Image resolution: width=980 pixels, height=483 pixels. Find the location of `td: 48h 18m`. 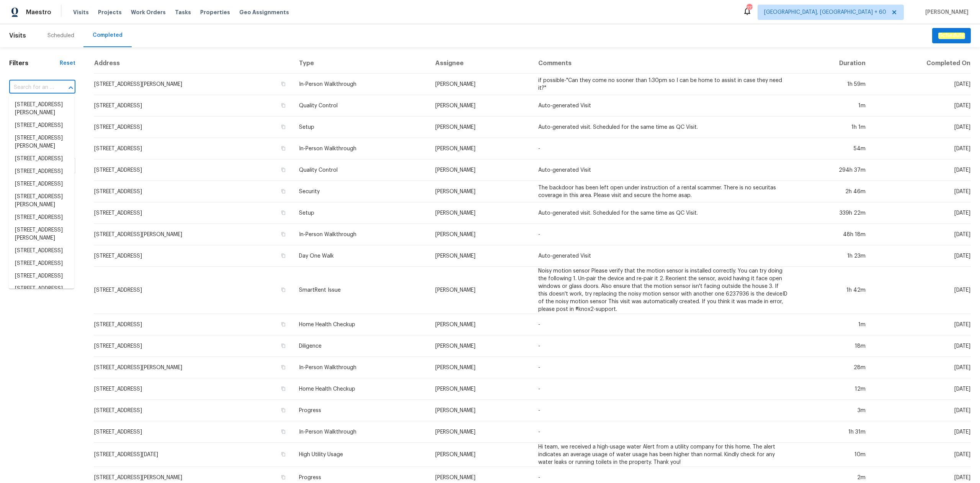

td: 48h 18m is located at coordinates (834, 234).